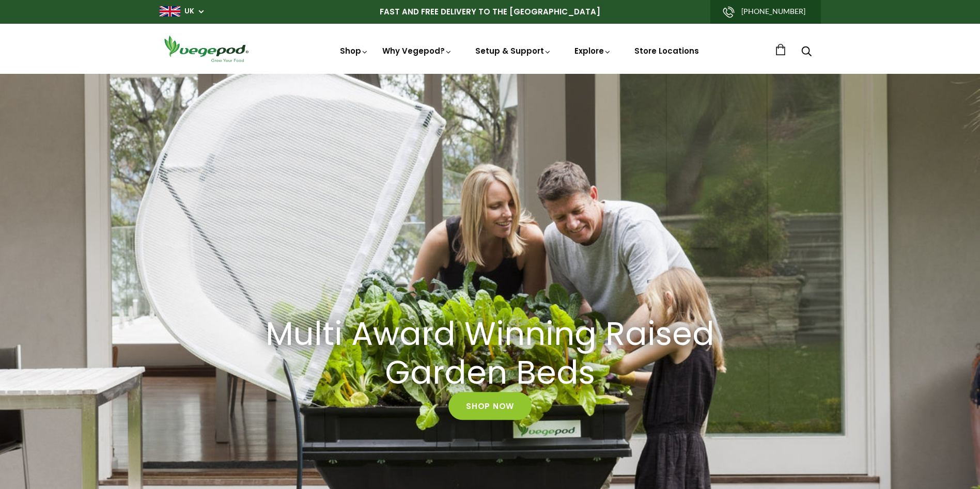  I want to click on h2: Multi Award Winning Raised Garden Beds, so click(490, 354).